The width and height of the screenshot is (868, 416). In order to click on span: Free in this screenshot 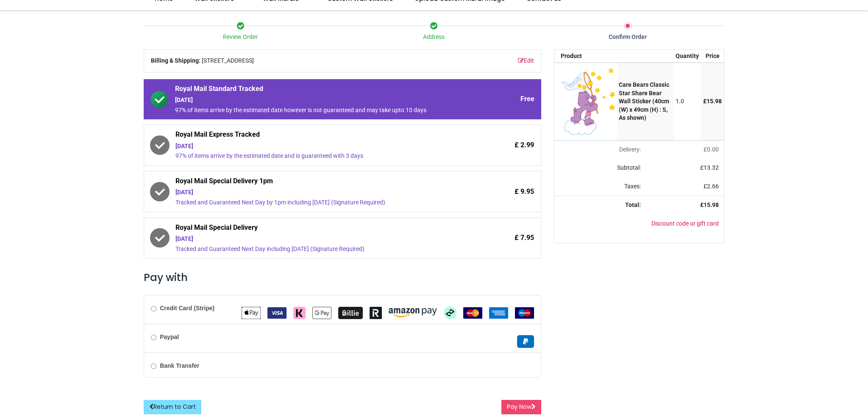, I will do `click(527, 99)`.